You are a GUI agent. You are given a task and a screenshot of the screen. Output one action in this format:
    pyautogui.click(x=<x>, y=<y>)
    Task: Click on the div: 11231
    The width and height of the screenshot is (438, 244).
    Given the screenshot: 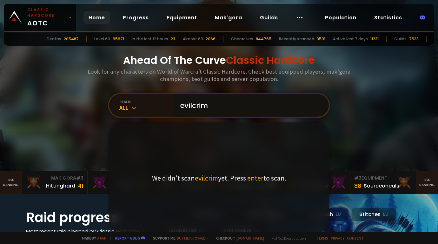 What is the action you would take?
    pyautogui.click(x=375, y=39)
    